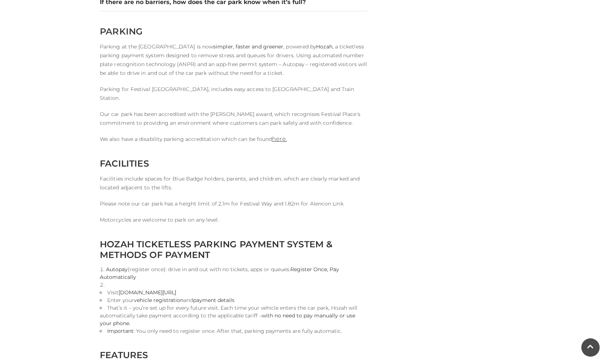  I want to click on strong: Hozah, so click(324, 46).